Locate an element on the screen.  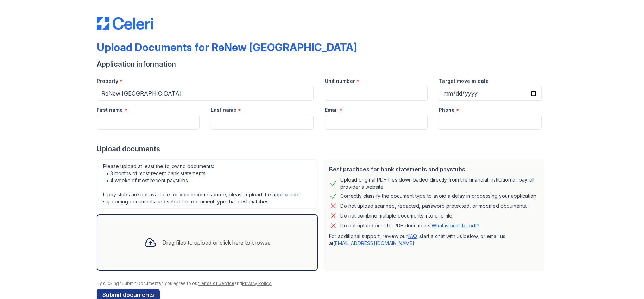
label: First name is located at coordinates (110, 110).